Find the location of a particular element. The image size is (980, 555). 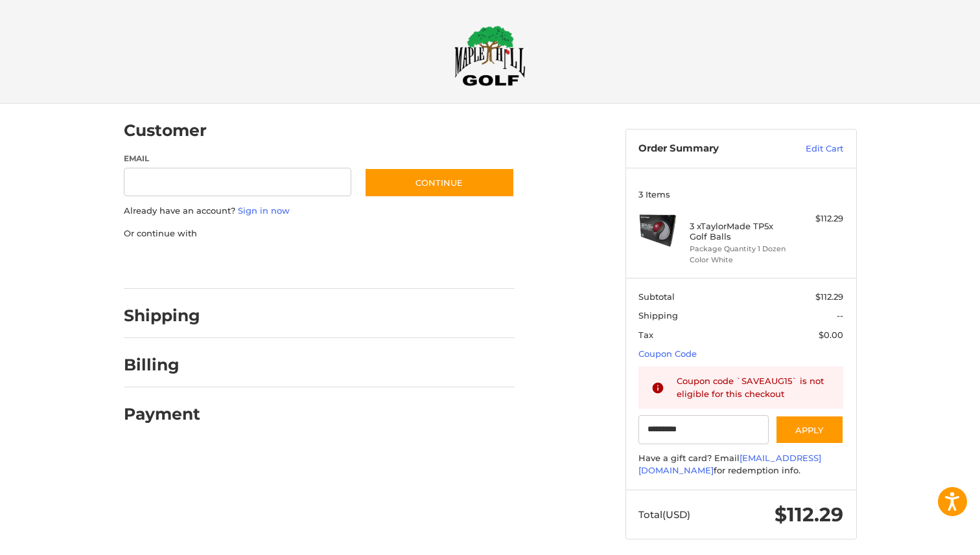

h2: Payment is located at coordinates (162, 414).